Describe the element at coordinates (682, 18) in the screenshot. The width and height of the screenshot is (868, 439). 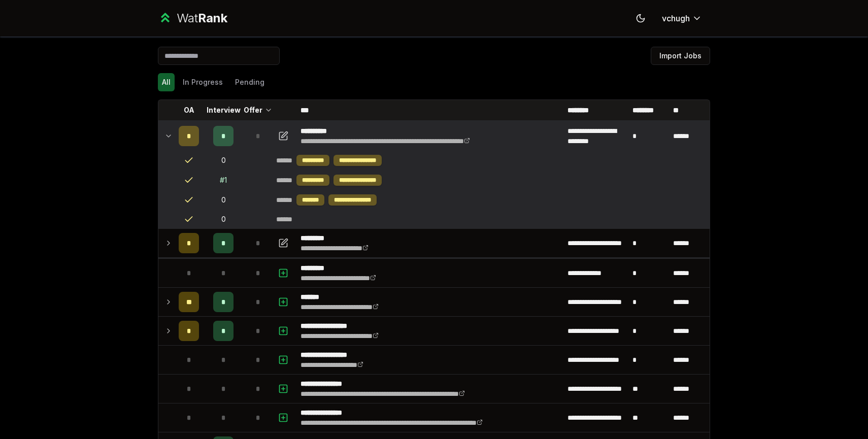
I see `button: vchugh` at that location.